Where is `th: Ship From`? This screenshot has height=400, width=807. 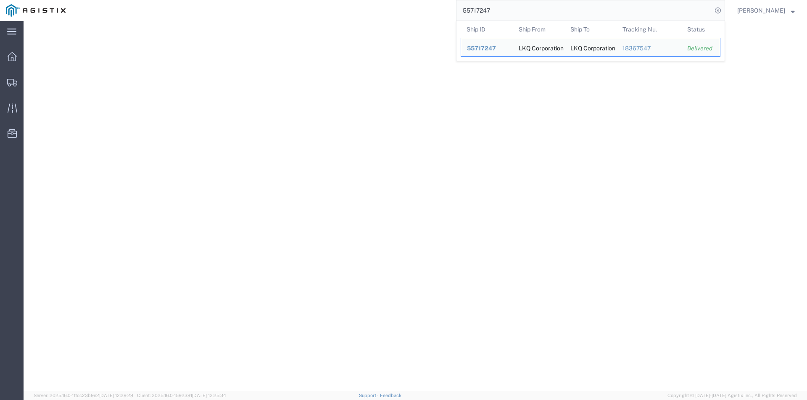
th: Ship From is located at coordinates (539, 29).